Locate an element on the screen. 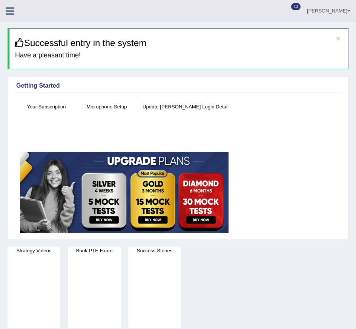 The height and width of the screenshot is (329, 356). div: Getting Started is located at coordinates (178, 86).